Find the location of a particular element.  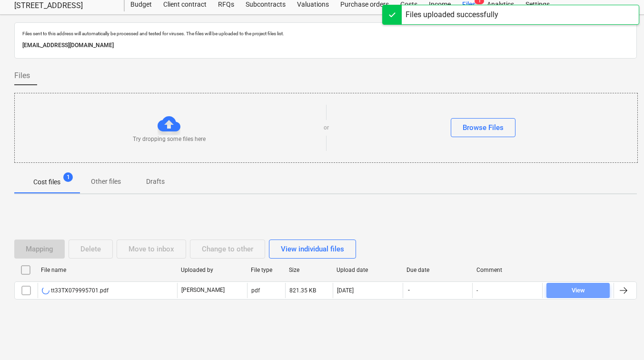

div: File name is located at coordinates (107, 270).